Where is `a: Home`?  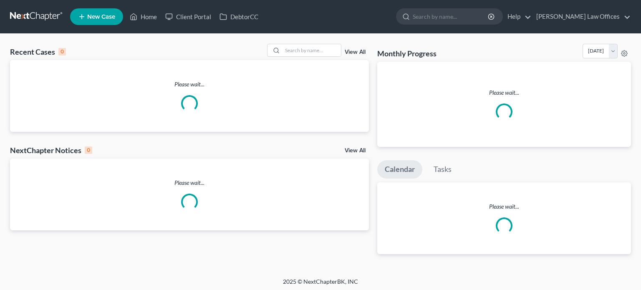 a: Home is located at coordinates (143, 17).